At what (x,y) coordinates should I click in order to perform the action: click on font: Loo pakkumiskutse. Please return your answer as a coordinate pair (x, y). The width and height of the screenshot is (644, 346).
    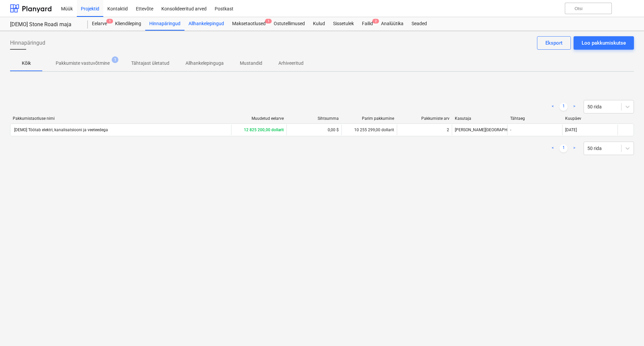
    Looking at the image, I should click on (603, 43).